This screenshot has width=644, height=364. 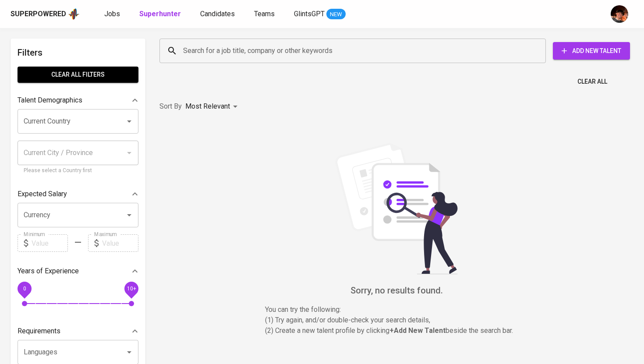 What do you see at coordinates (170, 107) in the screenshot?
I see `p: Sort By` at bounding box center [170, 107].